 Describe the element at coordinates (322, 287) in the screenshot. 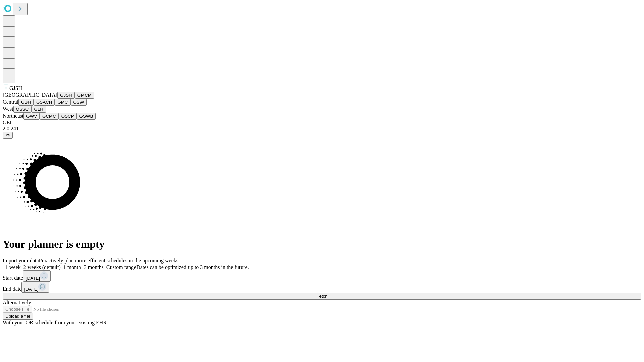

I see `div: End date` at that location.